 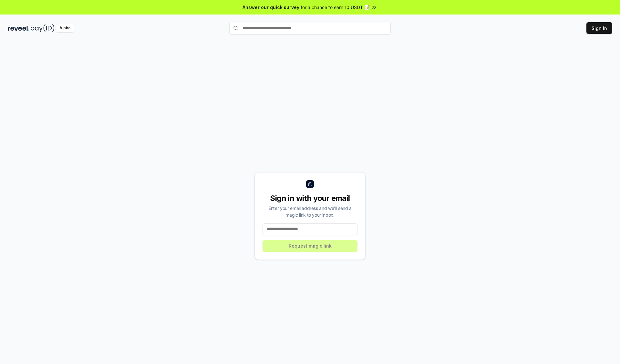 What do you see at coordinates (310, 198) in the screenshot?
I see `div: Sign in with your email` at bounding box center [310, 198].